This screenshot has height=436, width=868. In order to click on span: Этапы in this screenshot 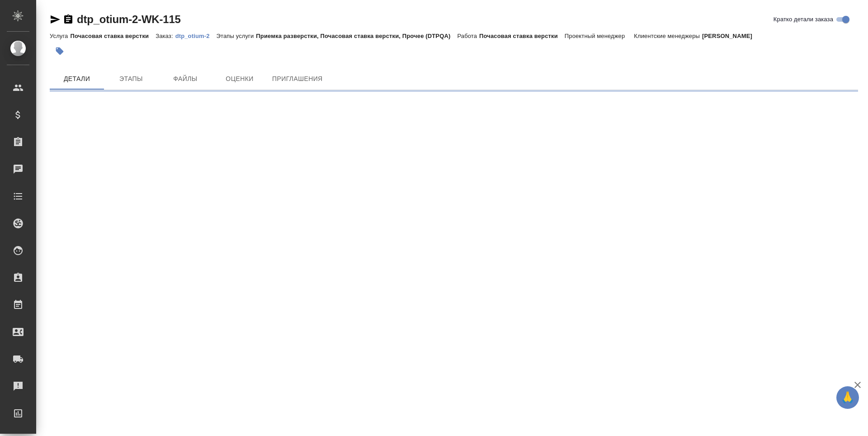, I will do `click(131, 79)`.